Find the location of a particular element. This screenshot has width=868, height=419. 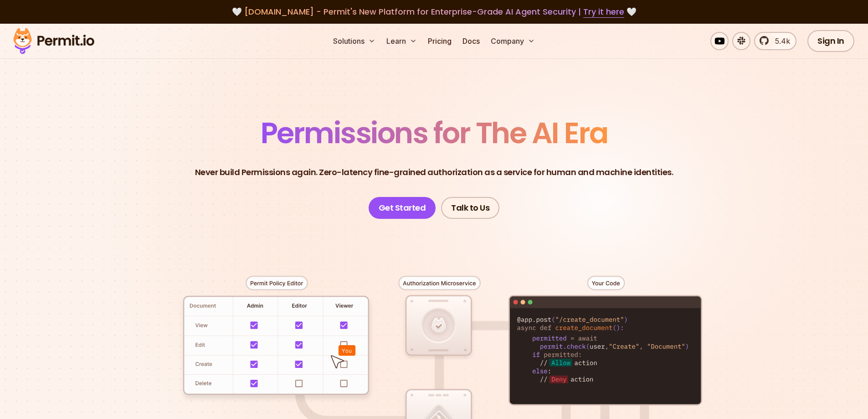

a: Pricing is located at coordinates (440, 41).